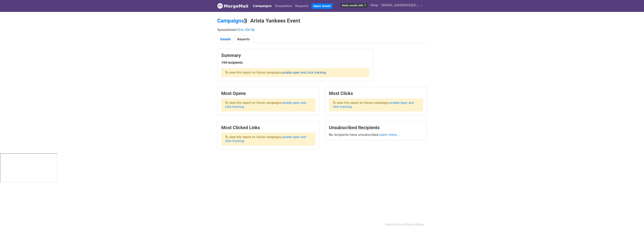 This screenshot has height=232, width=644. I want to click on h2: ⟫ Arista Yankees Event, so click(322, 21).